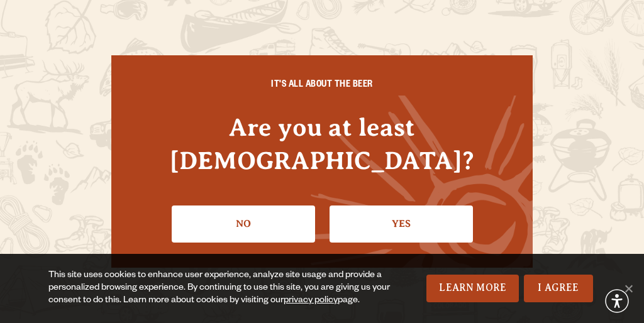 The image size is (644, 323). Describe the element at coordinates (311, 301) in the screenshot. I see `a: privacy policy` at that location.